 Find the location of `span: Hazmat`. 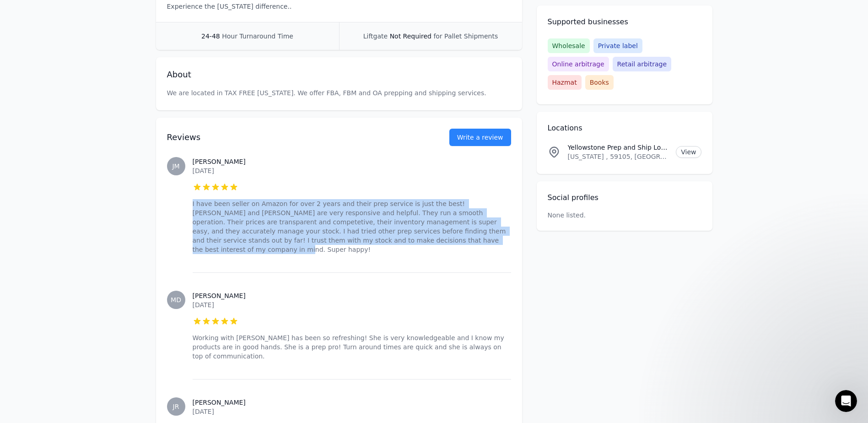

span: Hazmat is located at coordinates (565, 82).